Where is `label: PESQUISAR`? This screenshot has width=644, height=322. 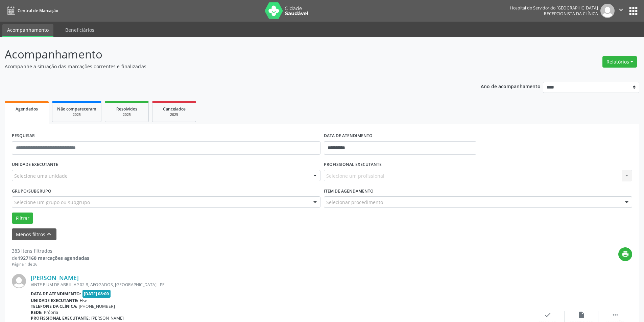
label: PESQUISAR is located at coordinates (23, 136).